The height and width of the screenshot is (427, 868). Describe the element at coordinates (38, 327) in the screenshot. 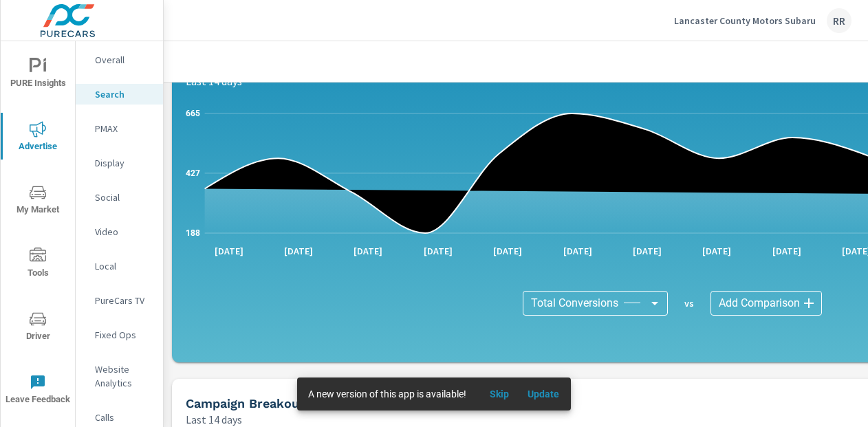

I see `span: Driver` at that location.